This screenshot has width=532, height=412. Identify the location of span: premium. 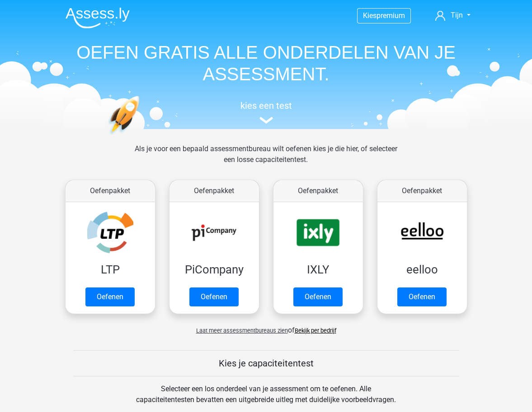
(390, 15).